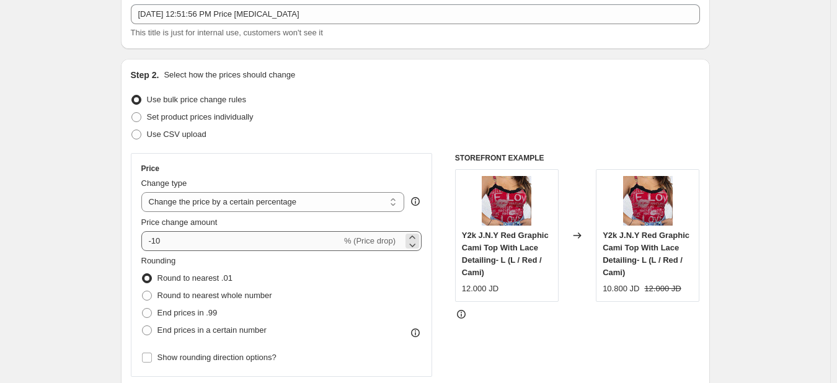  I want to click on h6: STOREFRONT EXAMPLE, so click(577, 158).